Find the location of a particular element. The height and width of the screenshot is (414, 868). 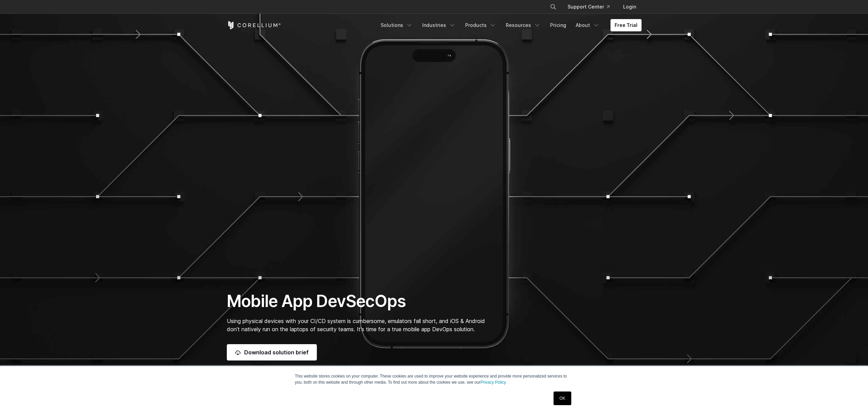

a: About is located at coordinates (588, 25).